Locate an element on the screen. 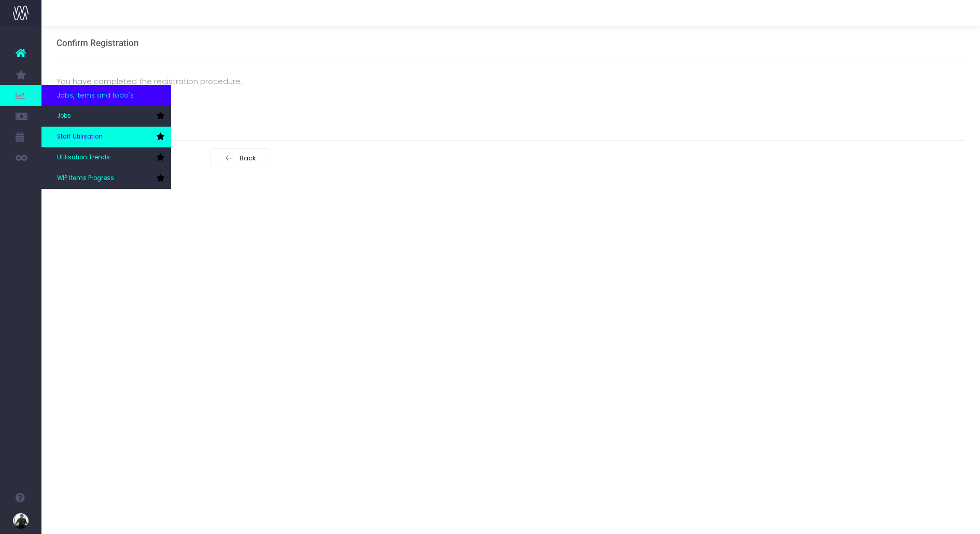 Image resolution: width=980 pixels, height=534 pixels. span: WIP Items Progress is located at coordinates (85, 178).